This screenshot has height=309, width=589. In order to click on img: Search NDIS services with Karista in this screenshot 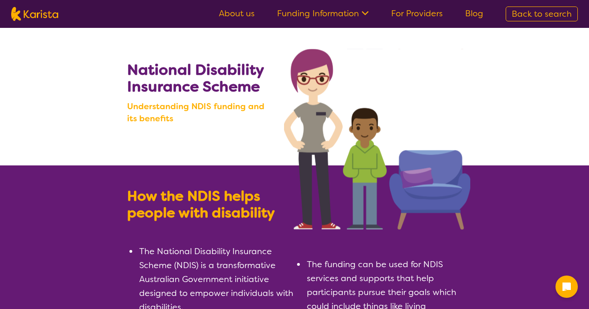, I will do `click(377, 139)`.